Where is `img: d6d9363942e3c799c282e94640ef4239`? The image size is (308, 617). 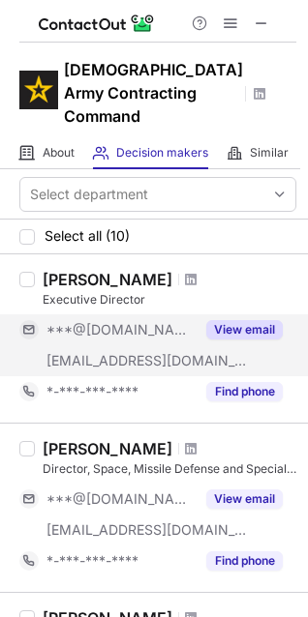
img: d6d9363942e3c799c282e94640ef4239 is located at coordinates (39, 90).